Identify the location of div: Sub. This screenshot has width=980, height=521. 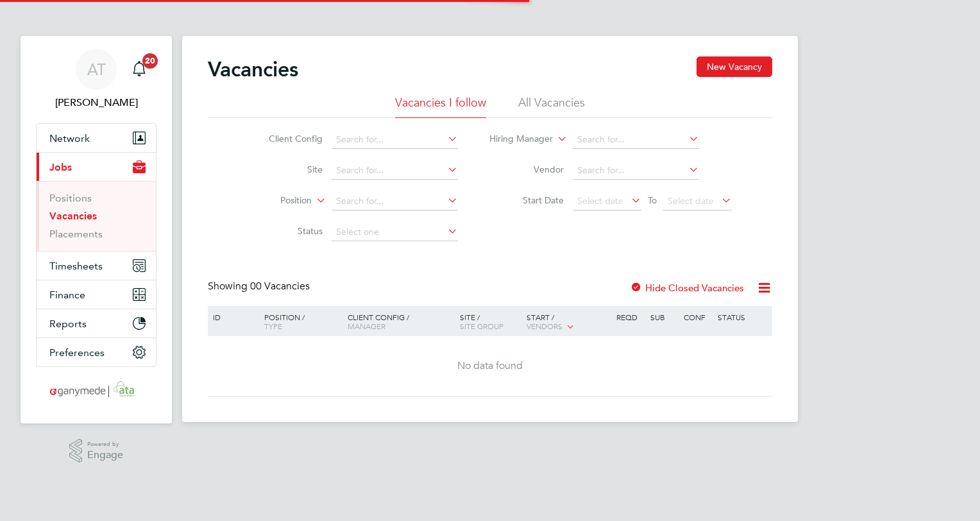
(664, 317).